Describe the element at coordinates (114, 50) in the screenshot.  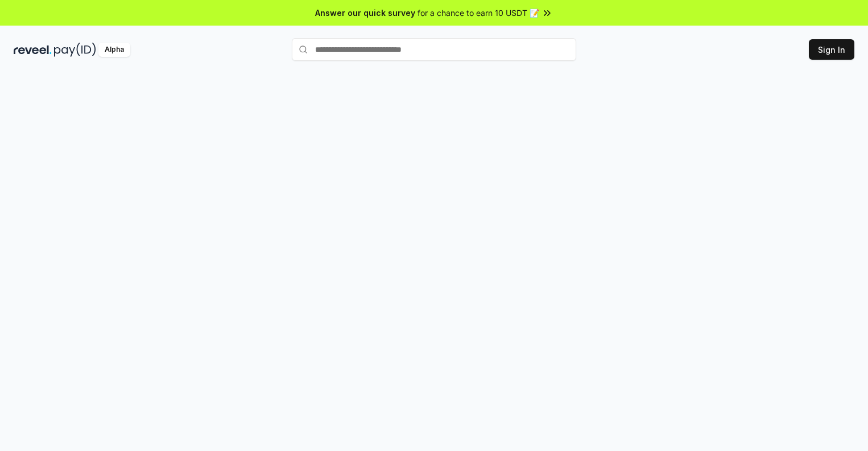
I see `div: Alpha` at that location.